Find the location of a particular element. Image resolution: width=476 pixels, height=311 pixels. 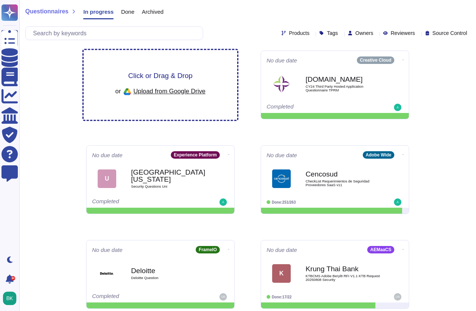

input: Search by keywords is located at coordinates (116, 33).